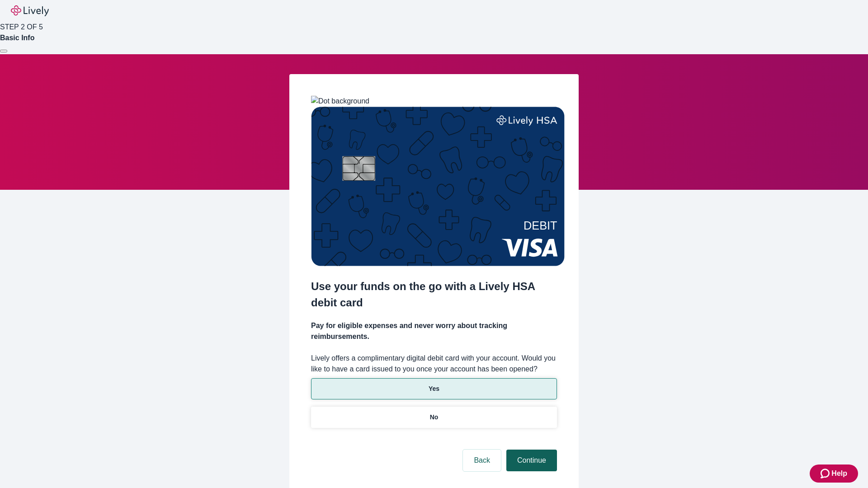 The width and height of the screenshot is (868, 488). Describe the element at coordinates (434, 364) in the screenshot. I see `label: Lively offers a complimentary digital debit card with your account. Would you like to have a card...` at that location.